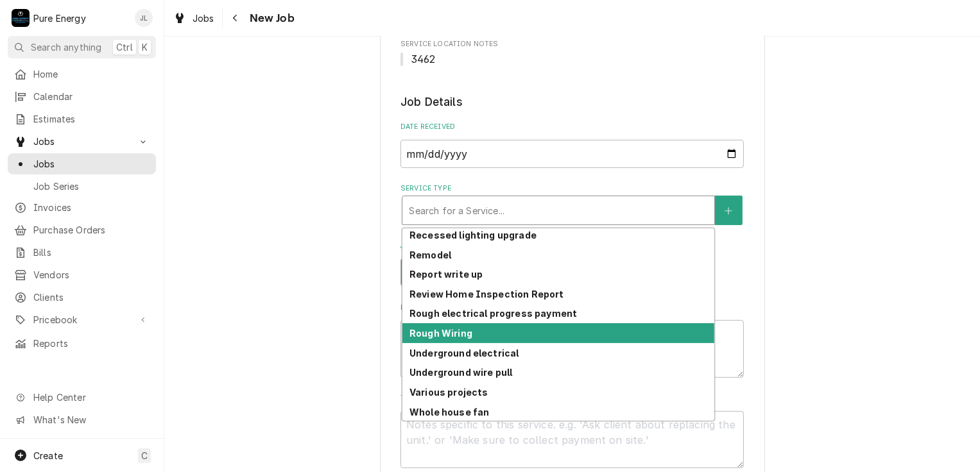  Describe the element at coordinates (81, 119) in the screenshot. I see `a: Estimates` at that location.